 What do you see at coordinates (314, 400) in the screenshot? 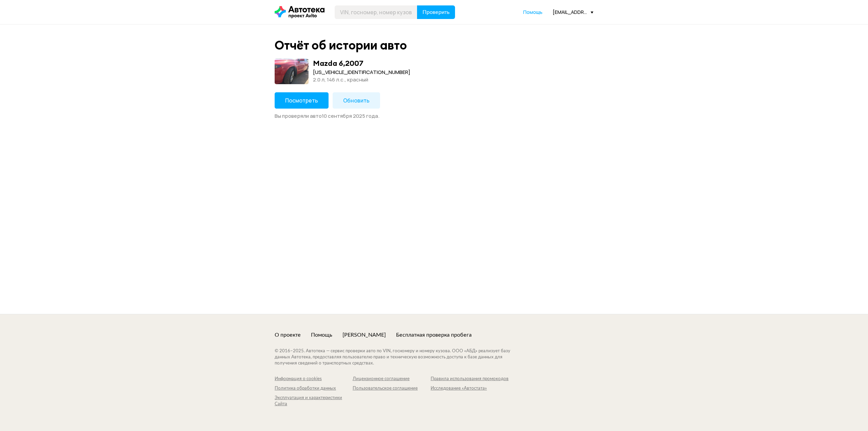
I see `div: Эксплуатация и характеристики Сайта` at bounding box center [314, 400].